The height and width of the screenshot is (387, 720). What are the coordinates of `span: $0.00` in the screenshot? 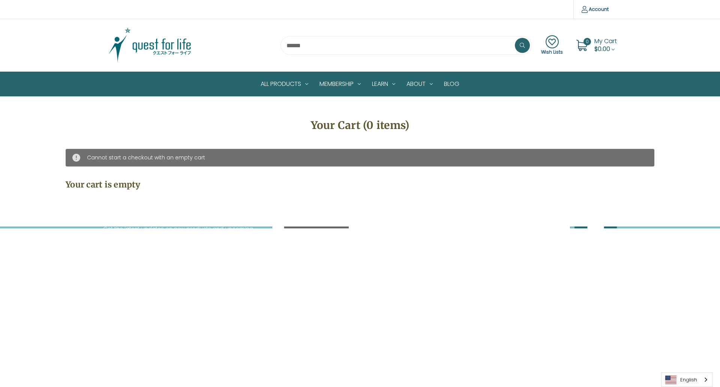 It's located at (603, 49).